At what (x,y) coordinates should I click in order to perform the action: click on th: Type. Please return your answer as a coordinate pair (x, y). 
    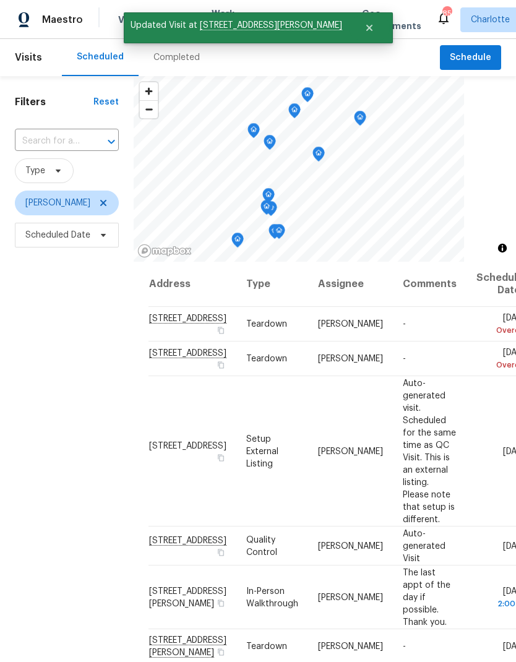
    Looking at the image, I should click on (272, 284).